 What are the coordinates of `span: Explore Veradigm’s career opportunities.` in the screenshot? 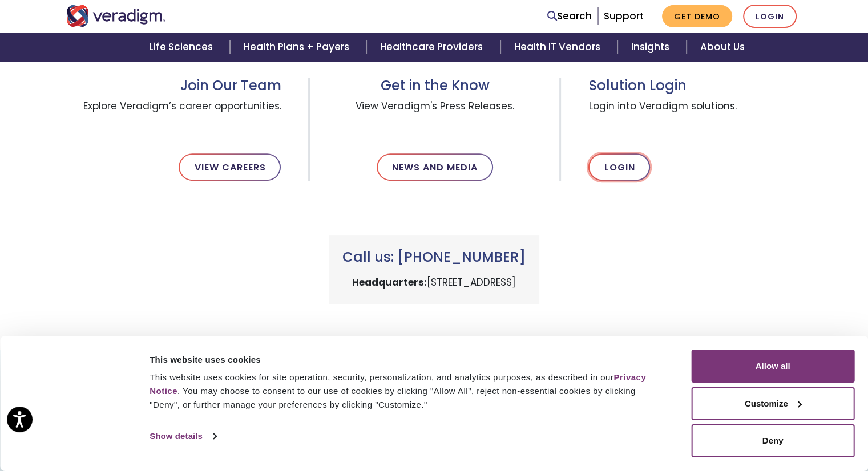 It's located at (174, 115).